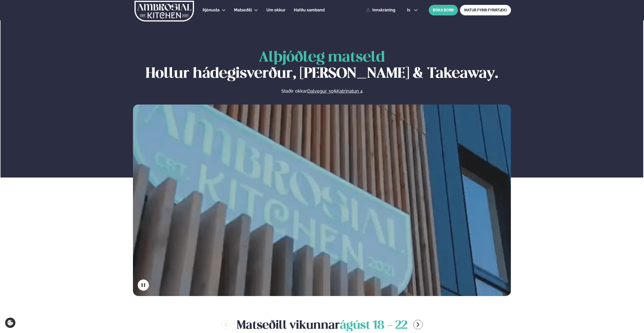  What do you see at coordinates (276, 10) in the screenshot?
I see `a: Um okkur` at bounding box center [276, 10].